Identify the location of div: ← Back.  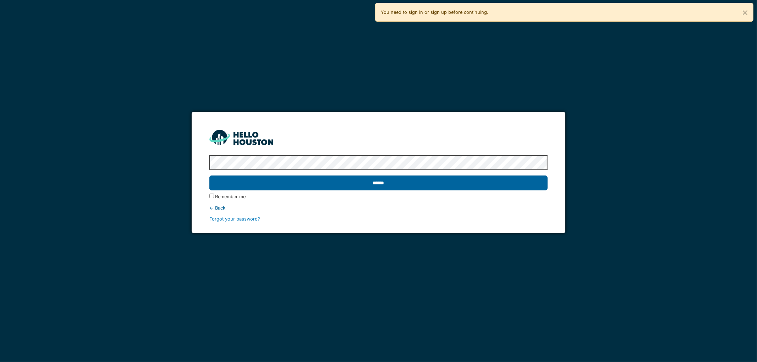
(379, 208).